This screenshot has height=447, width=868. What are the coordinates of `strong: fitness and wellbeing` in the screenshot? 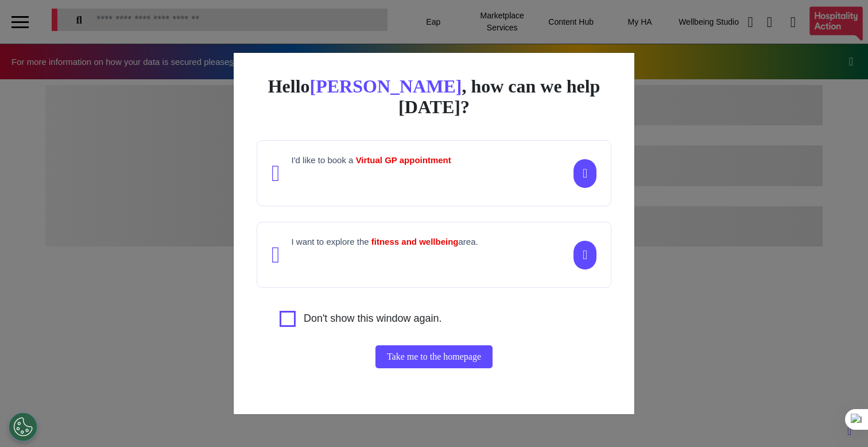 It's located at (415, 241).